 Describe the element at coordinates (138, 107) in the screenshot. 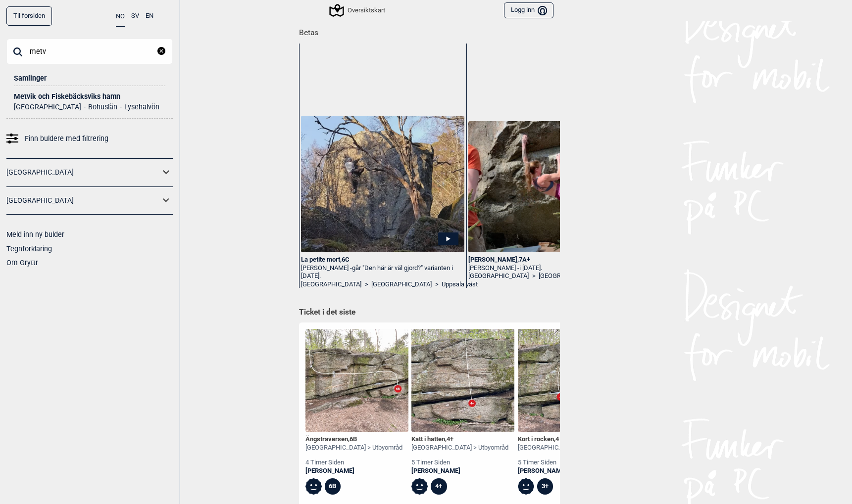

I see `li: Lysehalvön` at that location.